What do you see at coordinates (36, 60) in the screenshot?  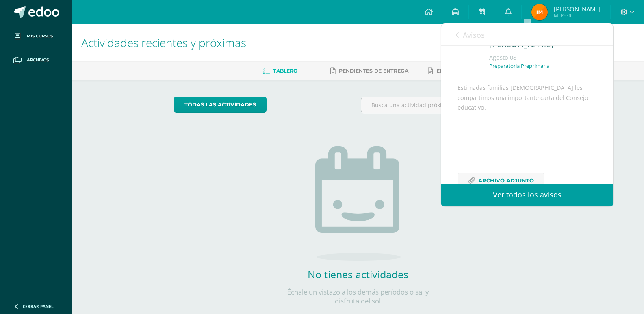 I see `a: Archivos` at bounding box center [36, 60].